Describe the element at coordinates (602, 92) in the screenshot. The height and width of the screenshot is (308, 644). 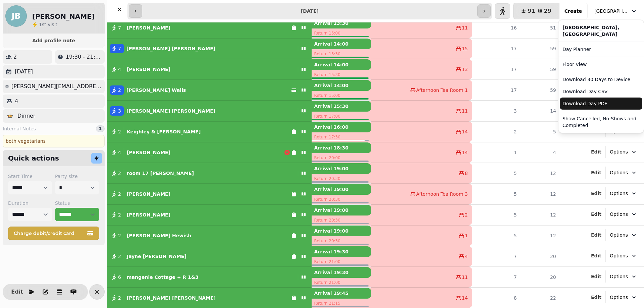
I see `button: Download Day CSV` at that location.